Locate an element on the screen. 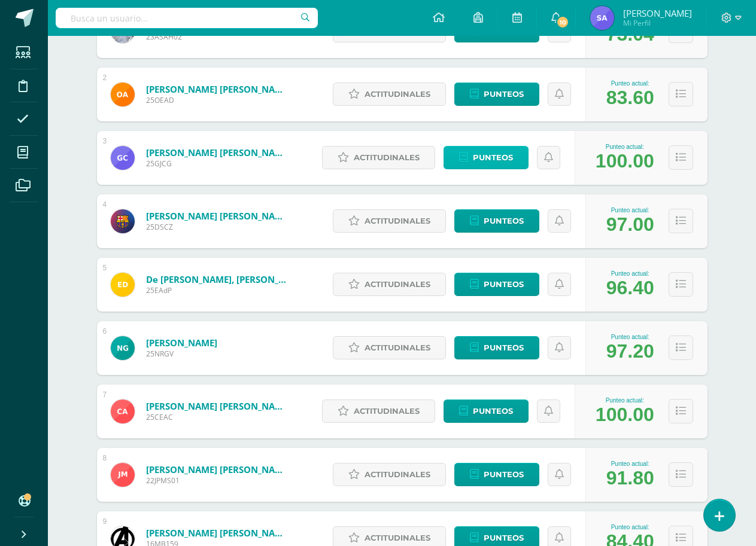 Image resolution: width=756 pixels, height=546 pixels. input: Busca un usuario... is located at coordinates (187, 18).